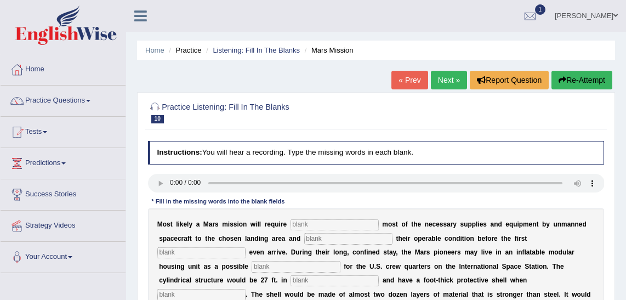 This screenshot has height=300, width=626. Describe the element at coordinates (372, 266) in the screenshot. I see `b: U` at that location.